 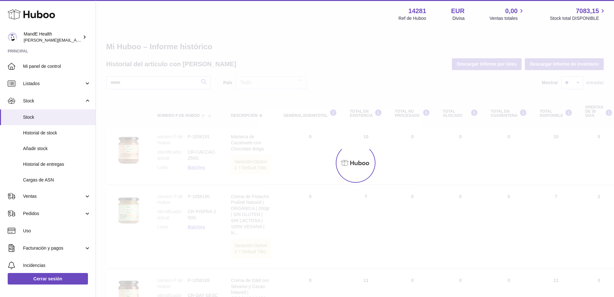 I want to click on span: Ventas totales, so click(x=507, y=18).